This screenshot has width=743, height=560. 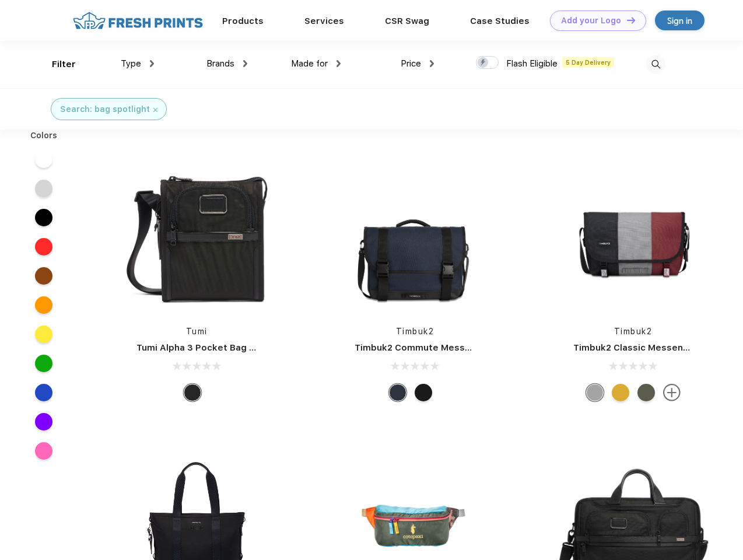 I want to click on div: Black, so click(x=192, y=393).